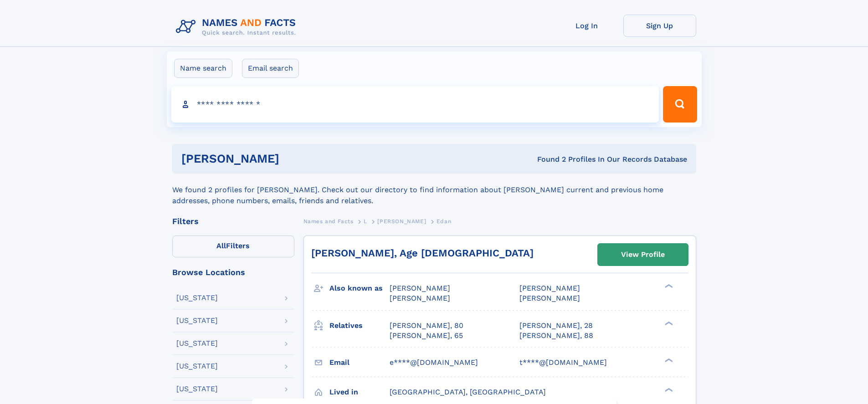 This screenshot has width=868, height=404. What do you see at coordinates (359, 392) in the screenshot?
I see `h3: Lived in` at bounding box center [359, 392].